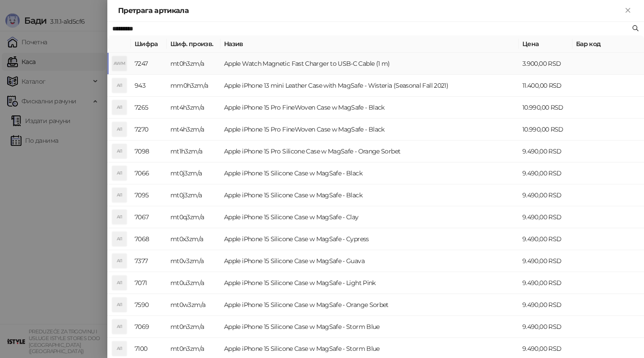 This screenshot has width=644, height=358. What do you see at coordinates (370, 305) in the screenshot?
I see `td: Apple iPhone 15 Silicone Case w MagSafe - Orange Sorbet` at bounding box center [370, 305].